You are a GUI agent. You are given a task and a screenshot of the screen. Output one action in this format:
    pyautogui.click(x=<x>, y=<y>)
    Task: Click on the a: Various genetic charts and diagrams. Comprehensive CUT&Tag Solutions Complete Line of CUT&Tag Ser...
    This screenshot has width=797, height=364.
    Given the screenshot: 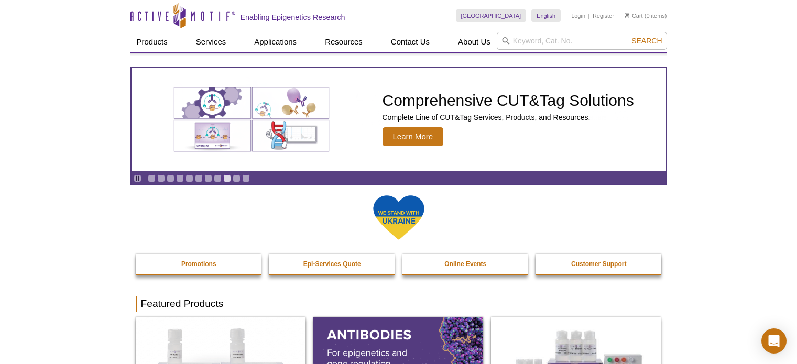 What is the action you would take?
    pyautogui.click(x=399, y=120)
    